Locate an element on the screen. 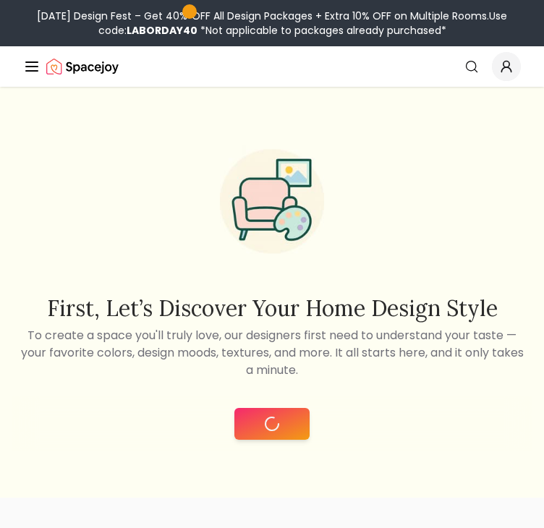  p: To create a space you'll truly love, our designers first need to understand your taste — your fav... is located at coordinates (272, 353).